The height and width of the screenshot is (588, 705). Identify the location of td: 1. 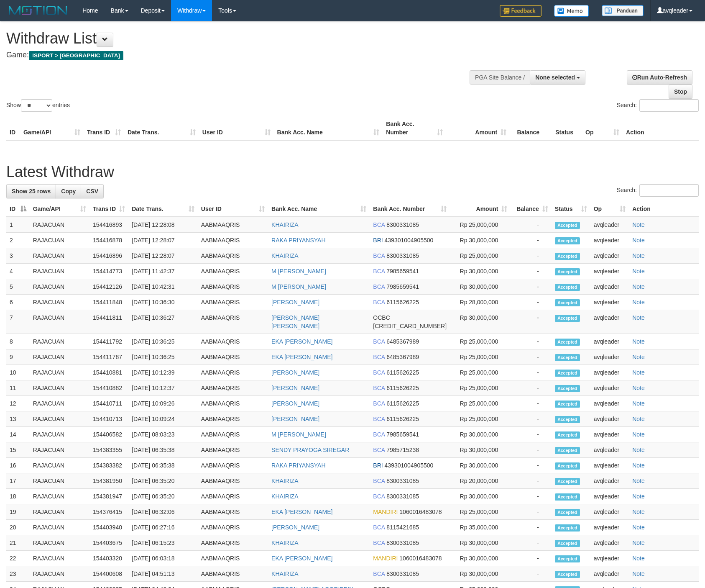
(18, 224).